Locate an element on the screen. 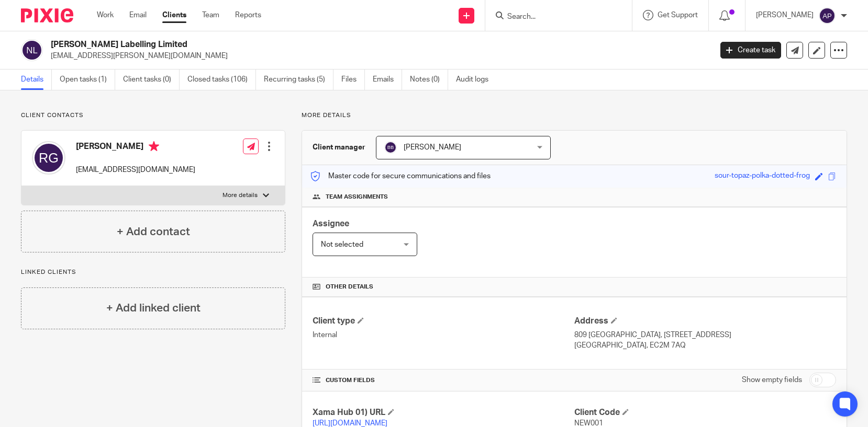 This screenshot has height=427, width=868. h4: + Add linked client is located at coordinates (153, 308).